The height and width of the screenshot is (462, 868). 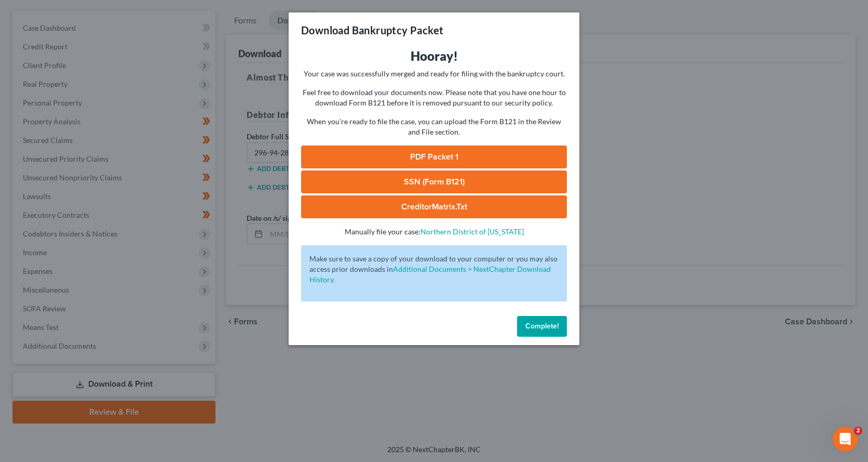 What do you see at coordinates (858, 431) in the screenshot?
I see `span: 2` at bounding box center [858, 431].